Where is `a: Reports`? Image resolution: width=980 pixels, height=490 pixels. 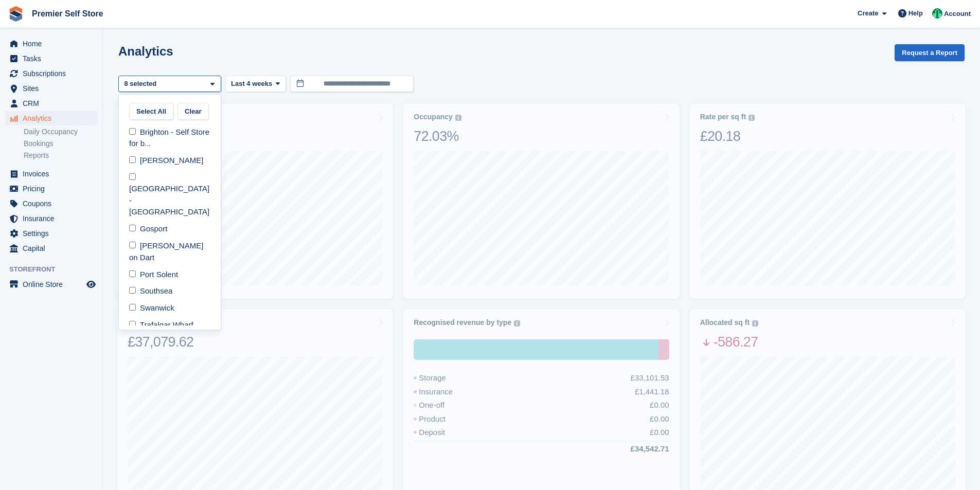 a: Reports is located at coordinates (60, 155).